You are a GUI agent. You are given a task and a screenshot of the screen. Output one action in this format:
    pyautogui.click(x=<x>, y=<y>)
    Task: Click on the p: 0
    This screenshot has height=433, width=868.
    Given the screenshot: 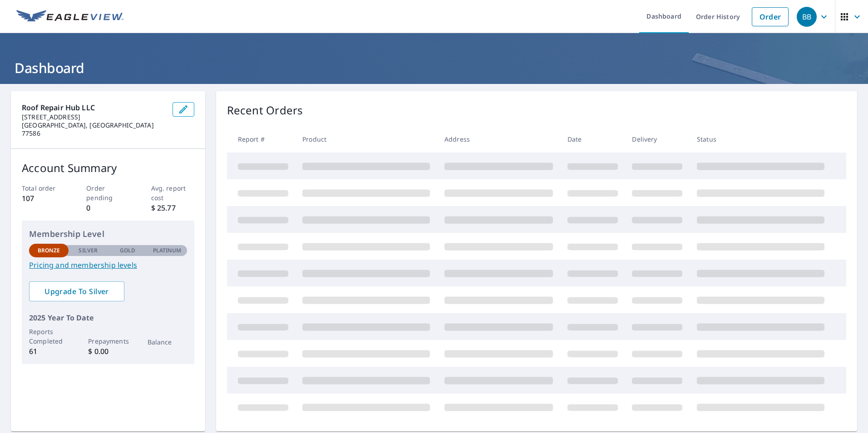 What is the action you would take?
    pyautogui.click(x=108, y=208)
    